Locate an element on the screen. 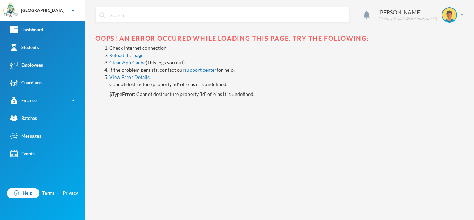 This screenshot has height=220, width=474. p: $ TypeError: Cannot destructure property 'id' of 'e' as it is undefined. is located at coordinates (286, 94).